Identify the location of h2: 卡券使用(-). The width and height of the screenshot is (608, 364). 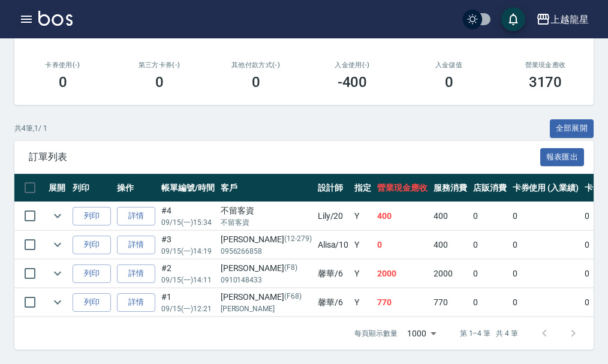
(63, 64).